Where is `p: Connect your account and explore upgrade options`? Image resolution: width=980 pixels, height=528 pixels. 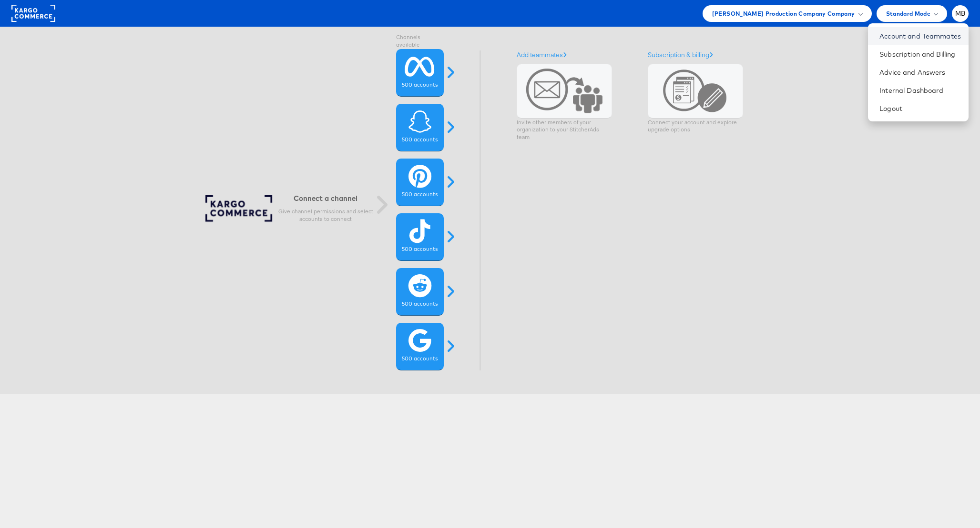 p: Connect your account and explore upgrade options is located at coordinates (695, 126).